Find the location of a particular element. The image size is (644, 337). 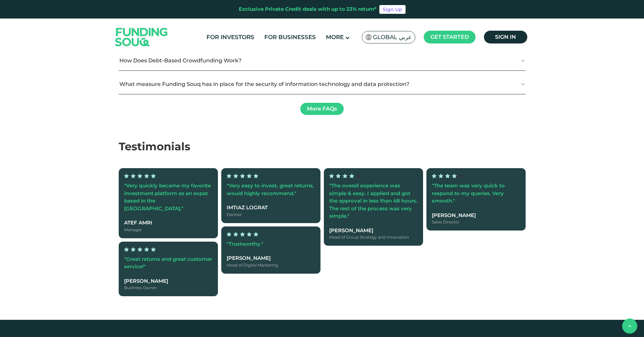

div: Head of Group Strategy and Innovation is located at coordinates (373, 237).